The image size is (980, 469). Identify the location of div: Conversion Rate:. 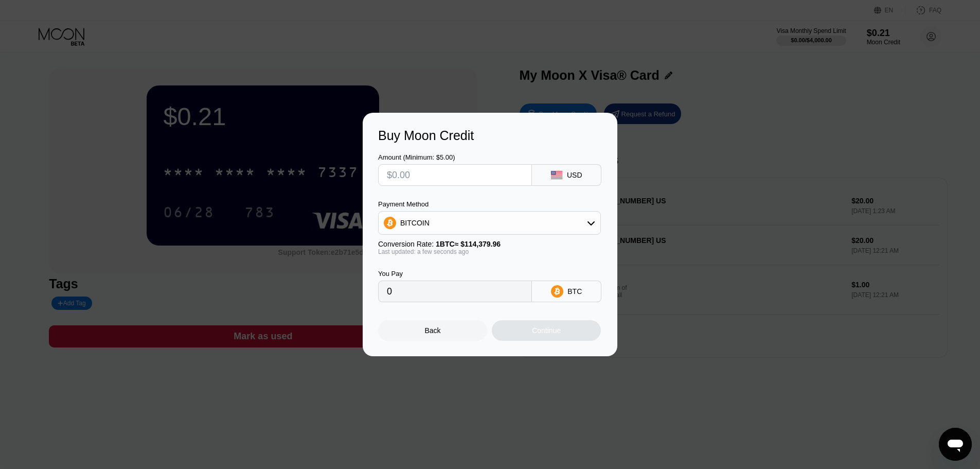
(489, 244).